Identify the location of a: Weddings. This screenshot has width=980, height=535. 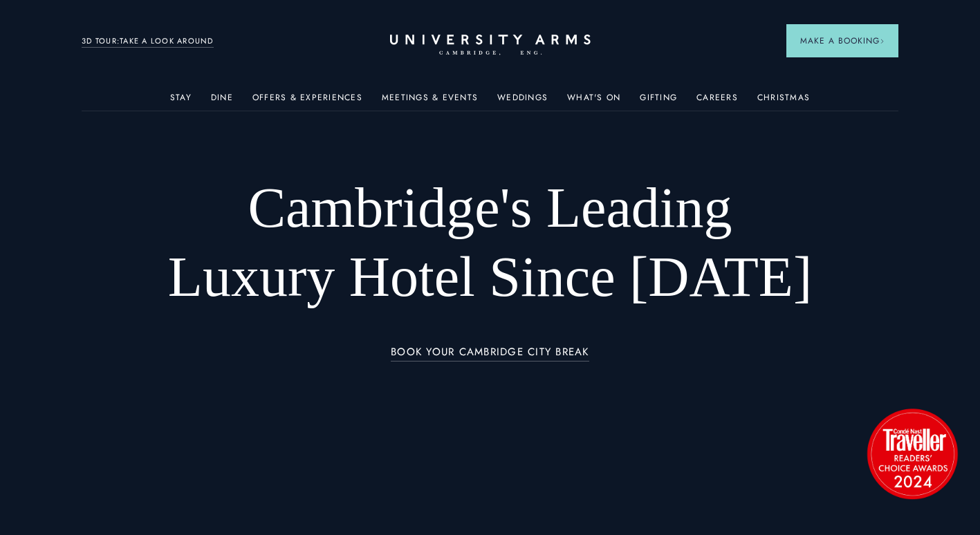
(523, 101).